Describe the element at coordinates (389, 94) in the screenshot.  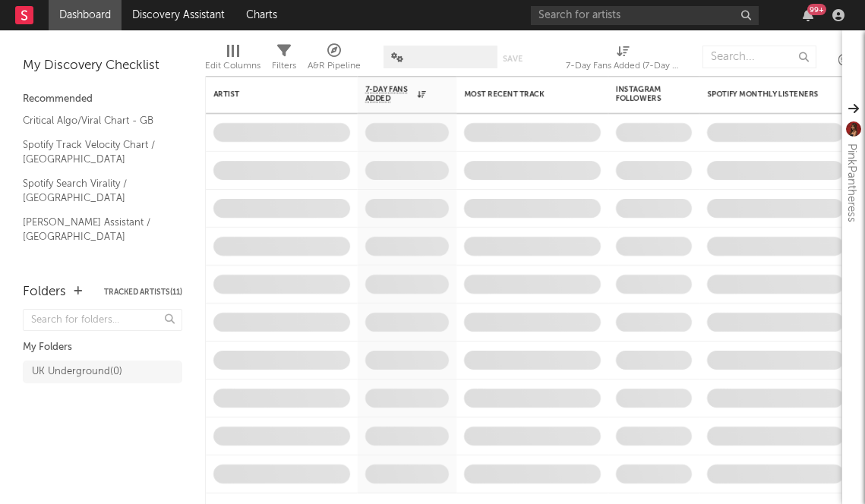
I see `span: 7-Day Fans Added` at that location.